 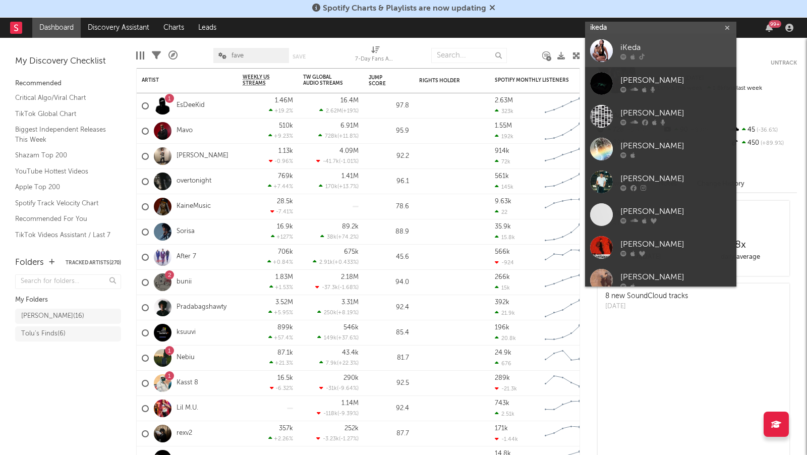 I want to click on span: -41.7k, so click(x=331, y=161).